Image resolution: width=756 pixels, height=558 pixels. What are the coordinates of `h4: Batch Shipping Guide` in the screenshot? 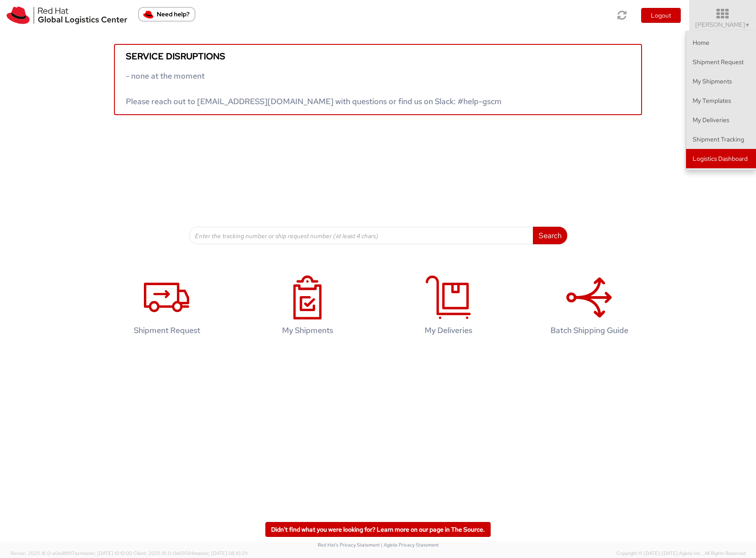 It's located at (589, 331).